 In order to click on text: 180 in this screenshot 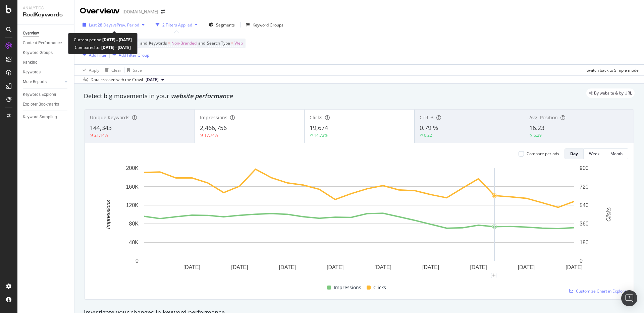, I will do `click(584, 242)`.